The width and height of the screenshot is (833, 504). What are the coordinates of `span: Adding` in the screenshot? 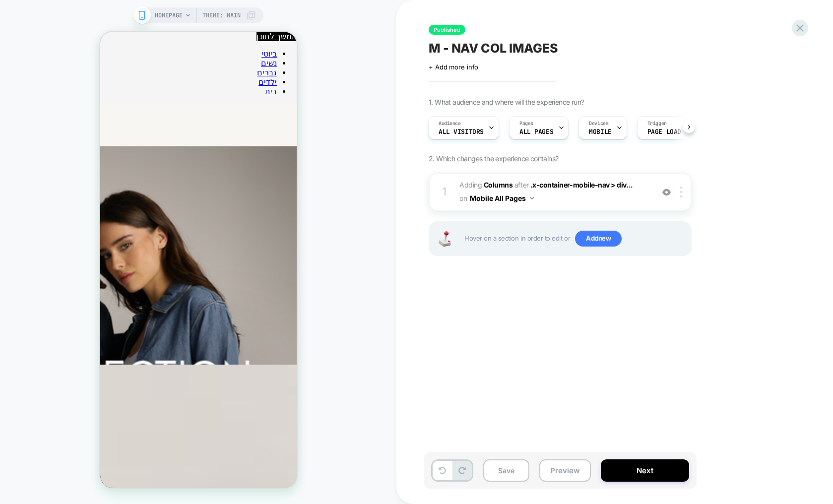 It's located at (486, 185).